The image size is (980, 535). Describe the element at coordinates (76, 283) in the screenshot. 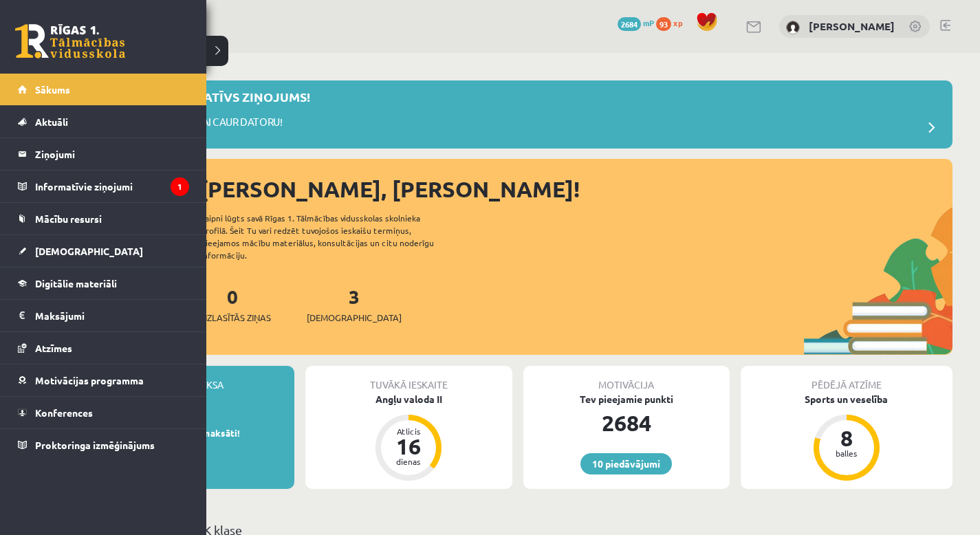

I see `span: Digitālie materiāli` at that location.